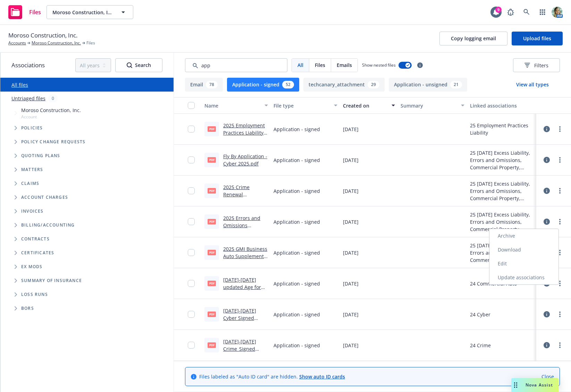  Describe the element at coordinates (473, 38) in the screenshot. I see `span: Copy logging email` at that location.